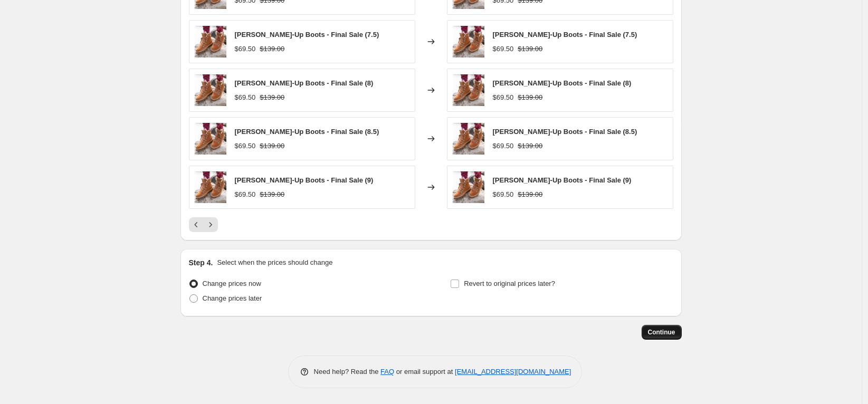 The width and height of the screenshot is (868, 404). What do you see at coordinates (661, 332) in the screenshot?
I see `button: Continue` at bounding box center [661, 332].